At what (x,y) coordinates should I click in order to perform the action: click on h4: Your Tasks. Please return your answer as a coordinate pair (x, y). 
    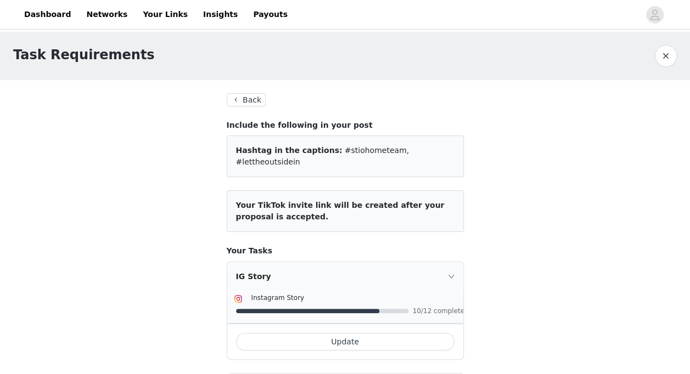
    Looking at the image, I should click on (345, 251).